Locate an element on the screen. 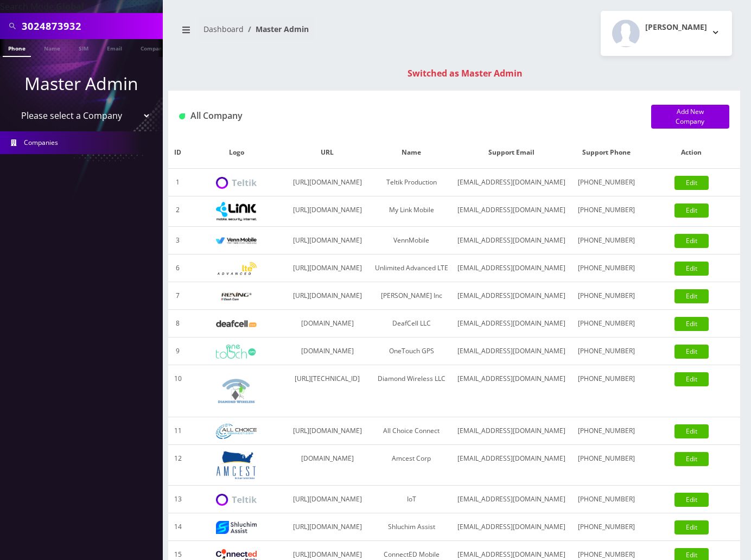 Image resolution: width=751 pixels, height=560 pixels. a: Add New Company is located at coordinates (691, 117).